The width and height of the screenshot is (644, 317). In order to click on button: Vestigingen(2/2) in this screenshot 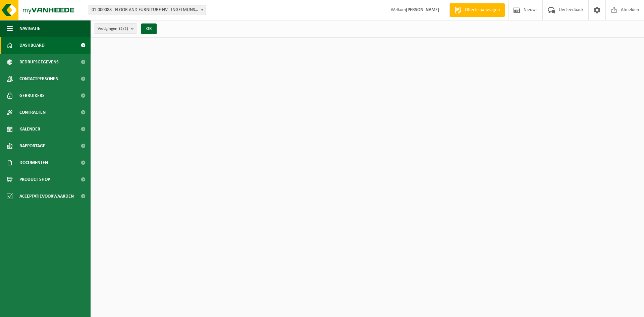, I will do `click(116, 29)`.